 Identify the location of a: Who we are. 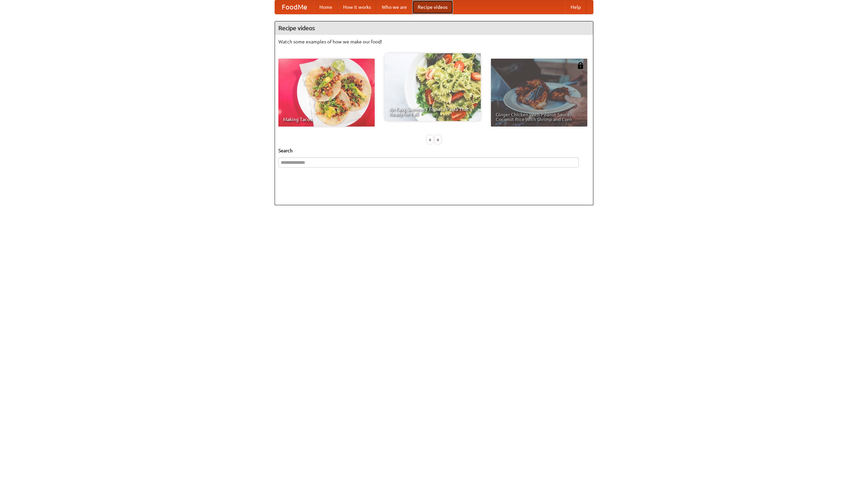
(394, 7).